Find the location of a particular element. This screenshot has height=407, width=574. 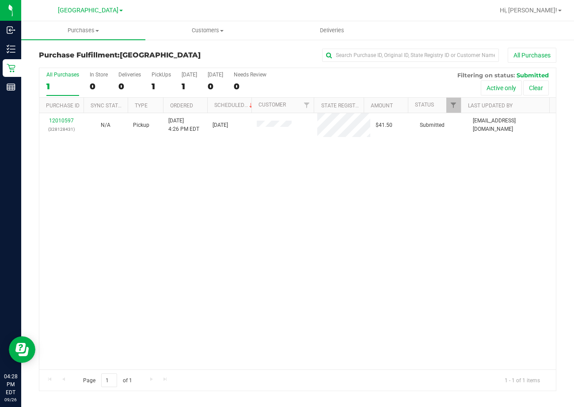

span: Not Applicable is located at coordinates (106, 125).